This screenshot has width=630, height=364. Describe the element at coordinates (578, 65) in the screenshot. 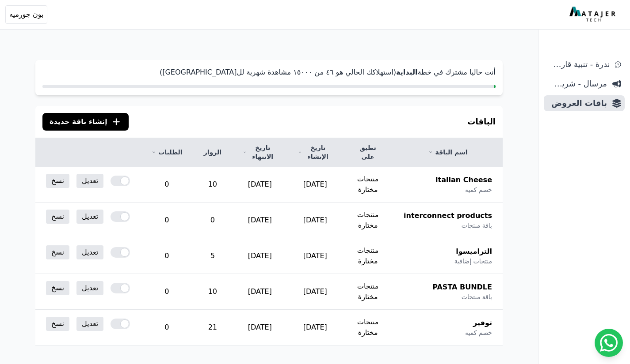

I see `span: ندرة - تنبية قارب علي النفاذ` at that location.